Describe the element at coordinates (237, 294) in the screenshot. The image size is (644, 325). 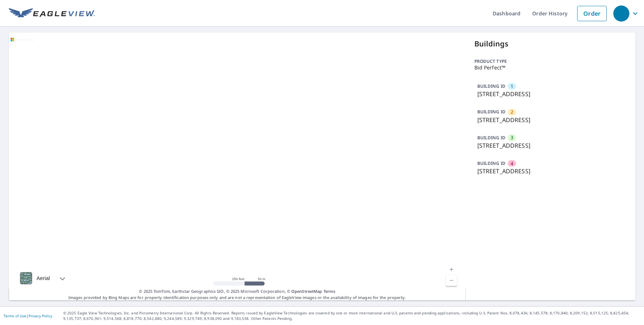
I see `p: Images provided by Bing Maps are for property identification purposes only and are not a represen...` at that location.